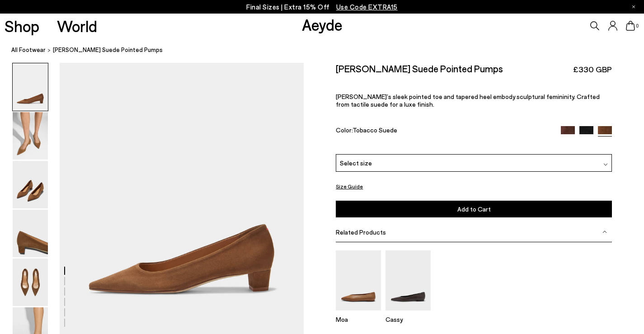 The image size is (644, 334). I want to click on a: All Footwear, so click(29, 50).